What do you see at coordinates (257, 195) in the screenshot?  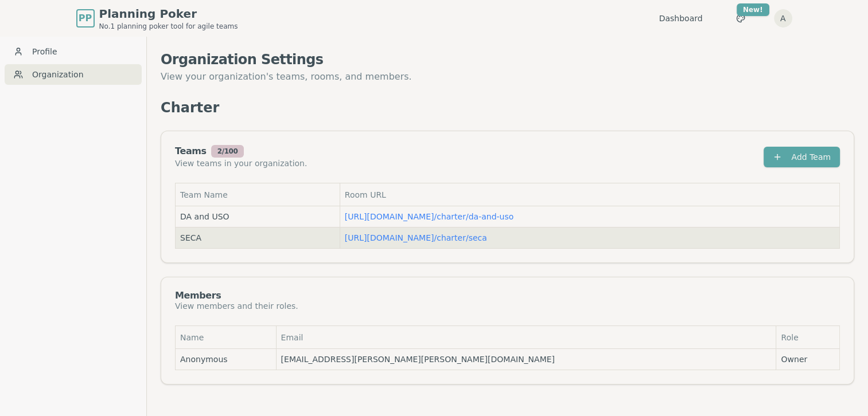 I see `th: Team Name` at bounding box center [257, 195].